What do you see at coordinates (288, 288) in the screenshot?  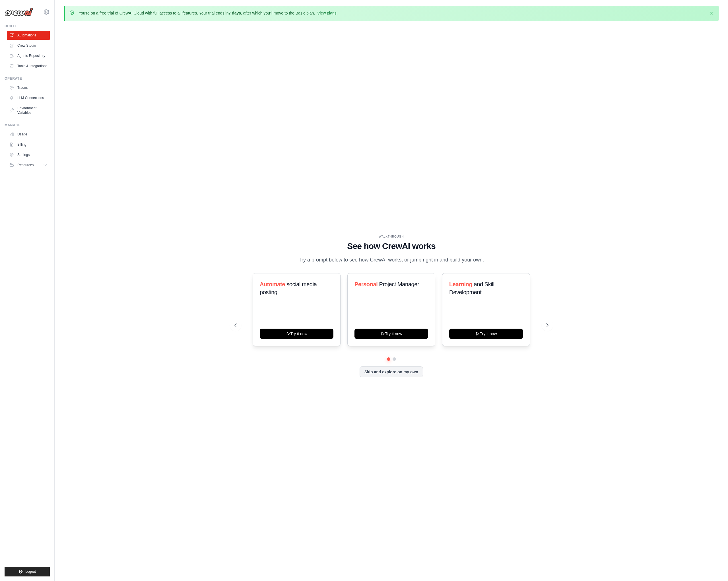 I see `span: social media posting` at bounding box center [288, 288].